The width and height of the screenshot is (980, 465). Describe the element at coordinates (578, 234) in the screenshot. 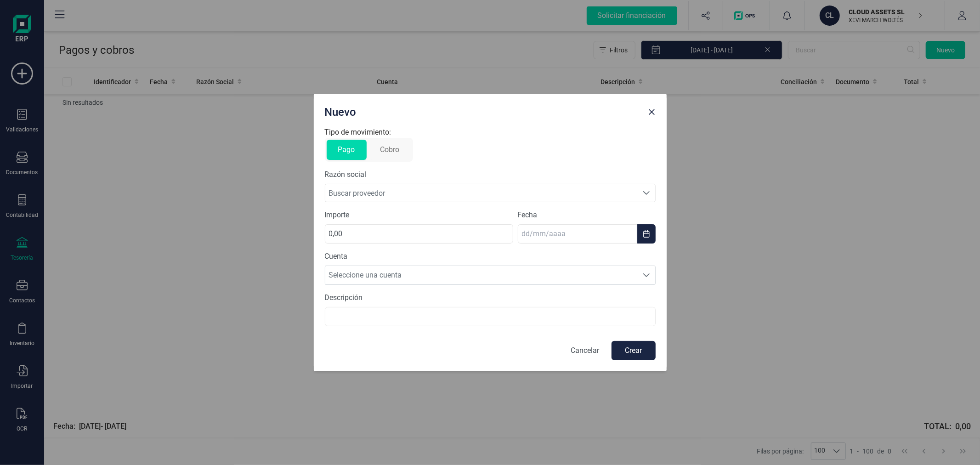

I see `input: dd/mm/aaaa` at that location.